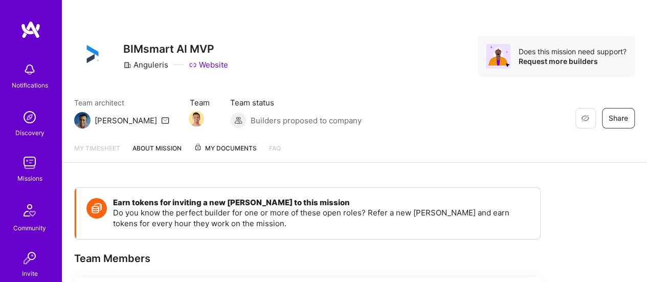 The width and height of the screenshot is (647, 282). I want to click on img: discovery, so click(30, 117).